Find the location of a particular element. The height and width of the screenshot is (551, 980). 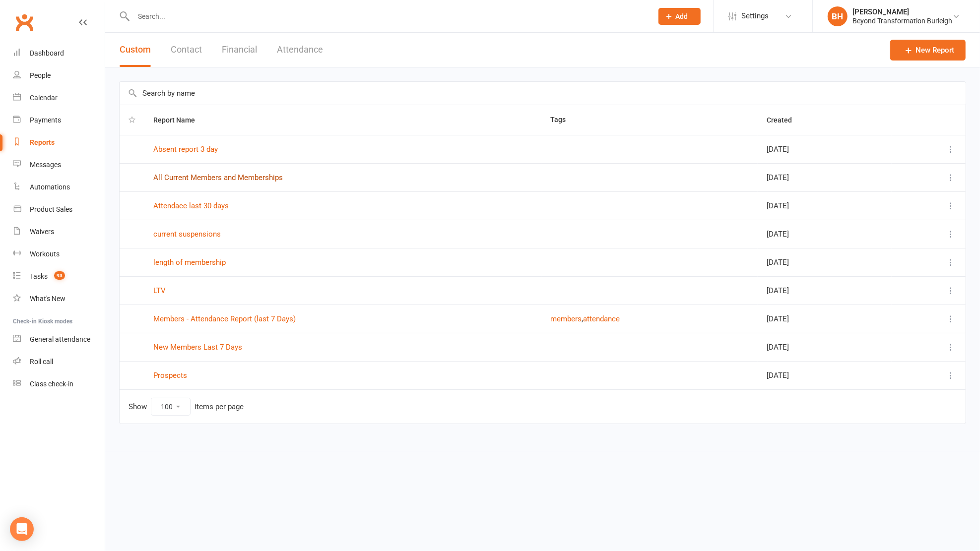

a: Calendar is located at coordinates (59, 97).